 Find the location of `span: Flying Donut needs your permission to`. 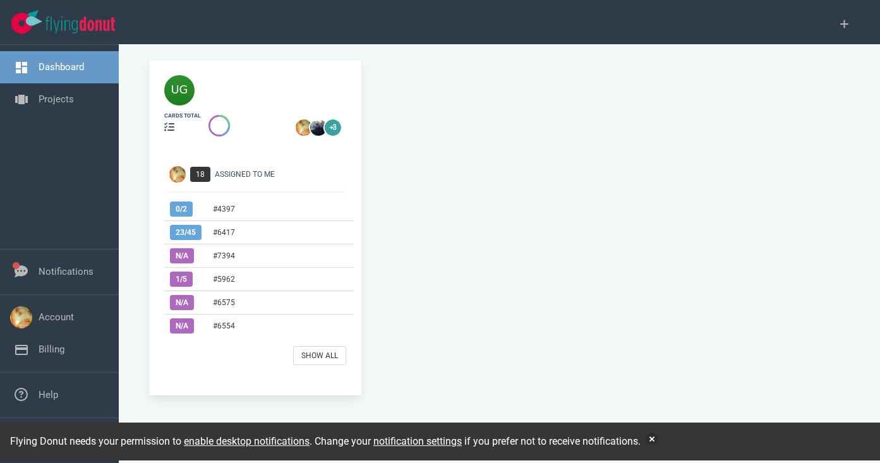

span: Flying Donut needs your permission to is located at coordinates (160, 443).